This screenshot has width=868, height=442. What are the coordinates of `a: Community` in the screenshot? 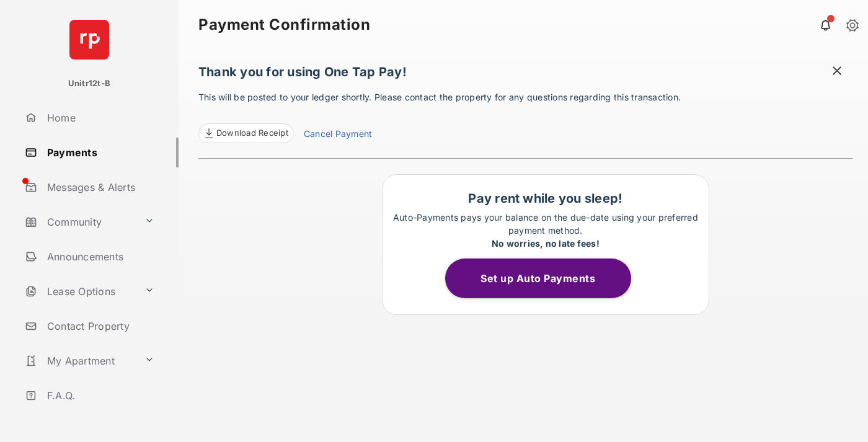 It's located at (79, 222).